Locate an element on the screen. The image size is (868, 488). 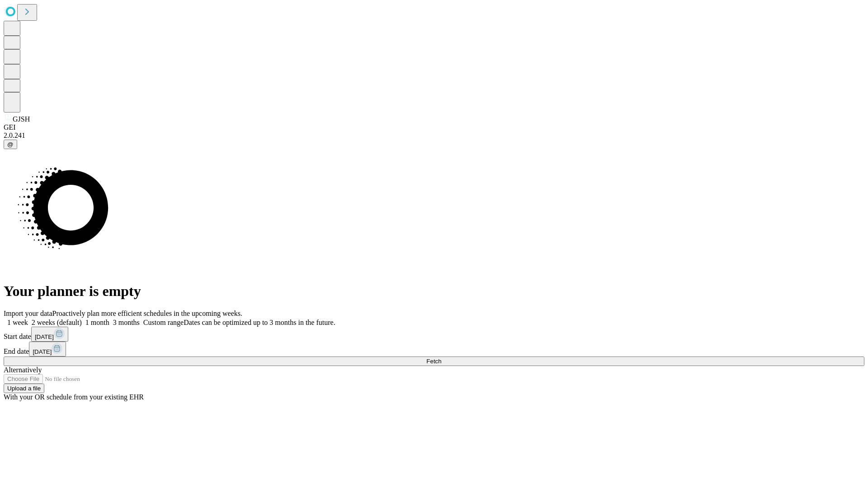
span: 3 months is located at coordinates (126, 322).